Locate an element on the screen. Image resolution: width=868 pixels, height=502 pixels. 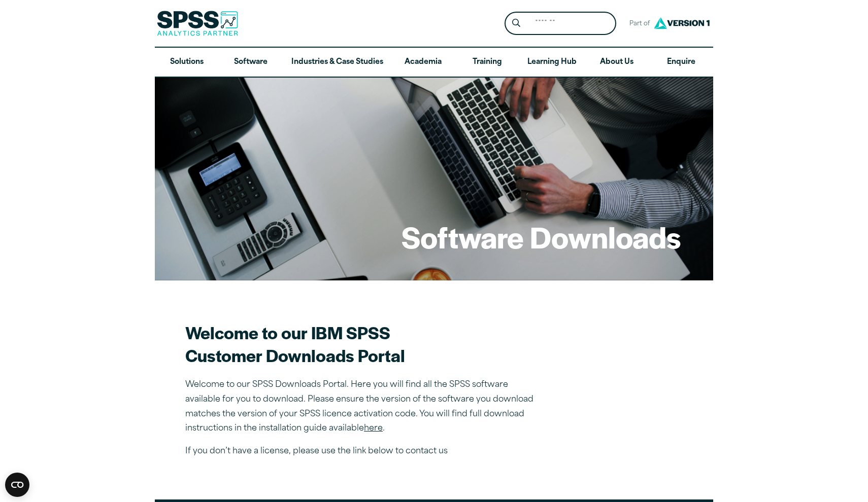
img: SPSS Analytics Partner is located at coordinates (197, 23).